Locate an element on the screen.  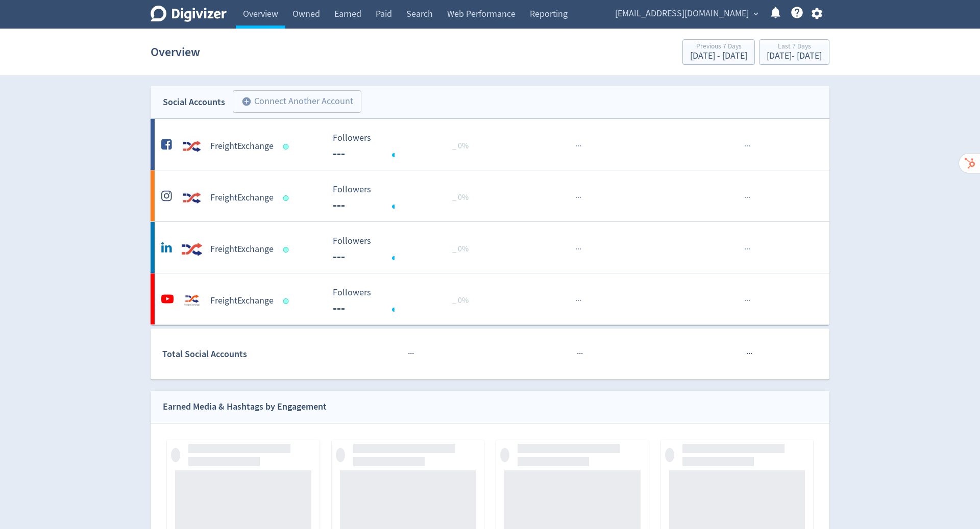
span: expand_more is located at coordinates (756, 14).